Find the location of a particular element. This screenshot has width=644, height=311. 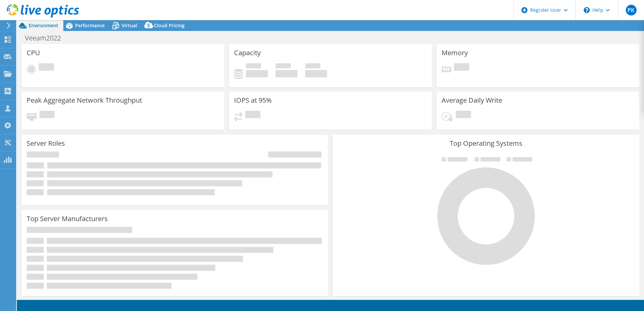

h3: Average Daily Write is located at coordinates (472, 101).